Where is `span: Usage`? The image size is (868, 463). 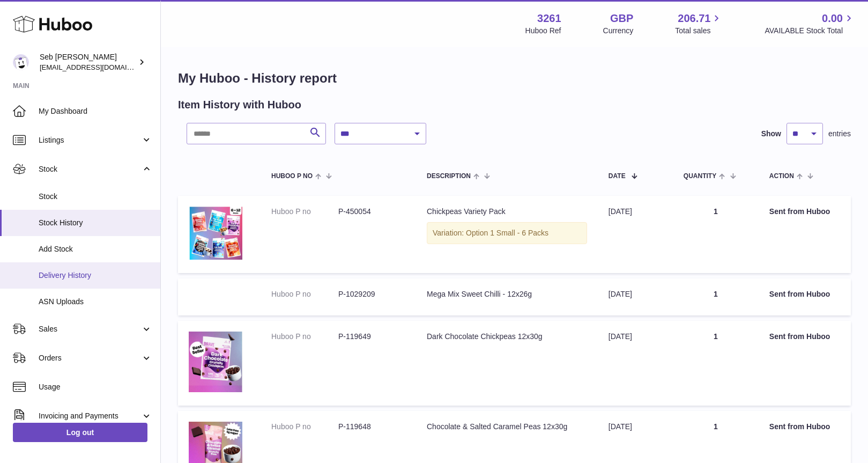 span: Usage is located at coordinates (95, 387).